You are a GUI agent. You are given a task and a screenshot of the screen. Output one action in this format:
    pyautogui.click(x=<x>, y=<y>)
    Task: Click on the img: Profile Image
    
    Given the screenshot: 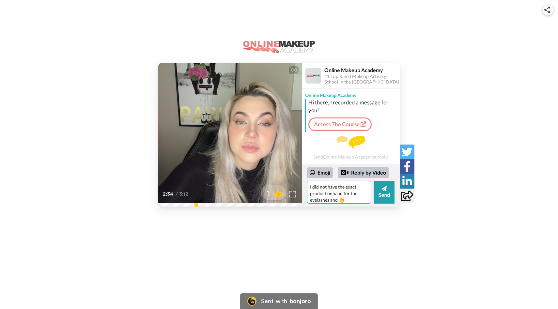 What is the action you would take?
    pyautogui.click(x=313, y=76)
    